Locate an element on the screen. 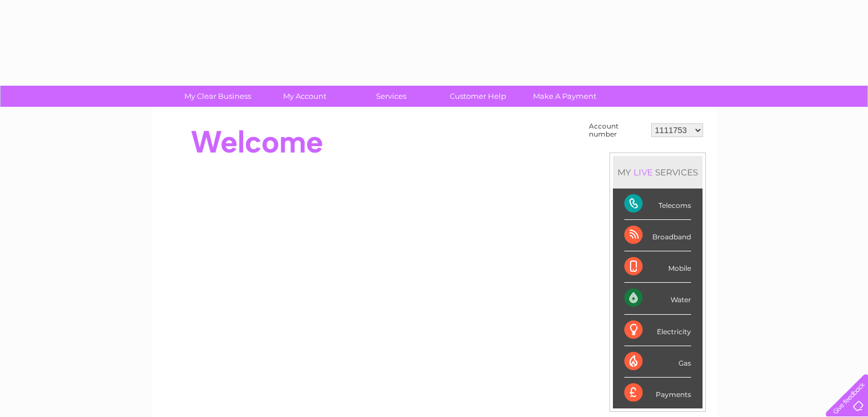 This screenshot has height=417, width=868. div: Gas is located at coordinates (658, 362).